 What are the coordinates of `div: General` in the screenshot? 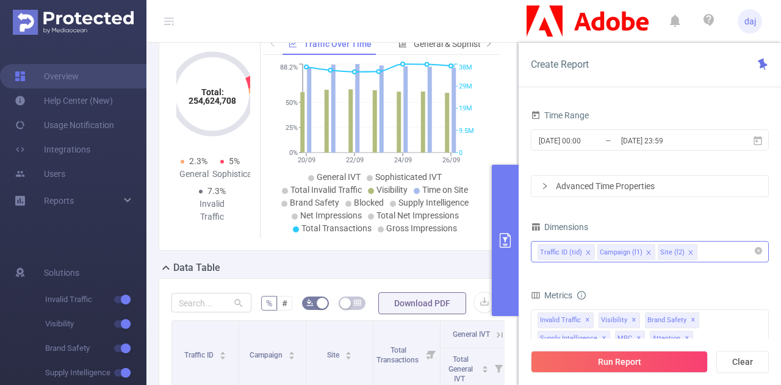 It's located at (194, 174).